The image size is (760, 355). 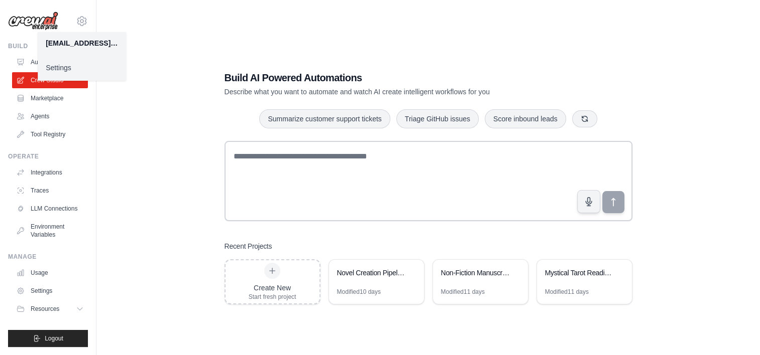 What do you see at coordinates (50, 173) in the screenshot?
I see `a: Integrations` at bounding box center [50, 173].